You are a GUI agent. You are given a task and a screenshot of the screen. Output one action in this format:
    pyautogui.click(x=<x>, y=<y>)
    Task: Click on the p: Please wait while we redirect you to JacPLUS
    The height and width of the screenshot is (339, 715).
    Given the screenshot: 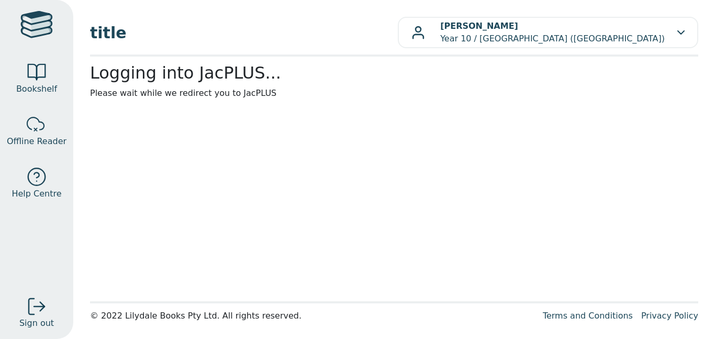 What is the action you would take?
    pyautogui.click(x=394, y=93)
    